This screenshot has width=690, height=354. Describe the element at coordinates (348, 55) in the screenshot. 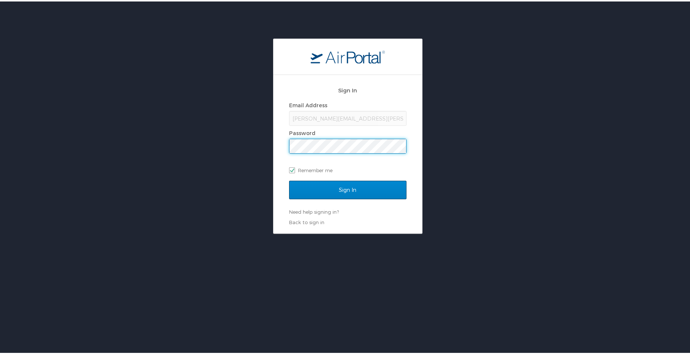

I see `img: logo` at that location.